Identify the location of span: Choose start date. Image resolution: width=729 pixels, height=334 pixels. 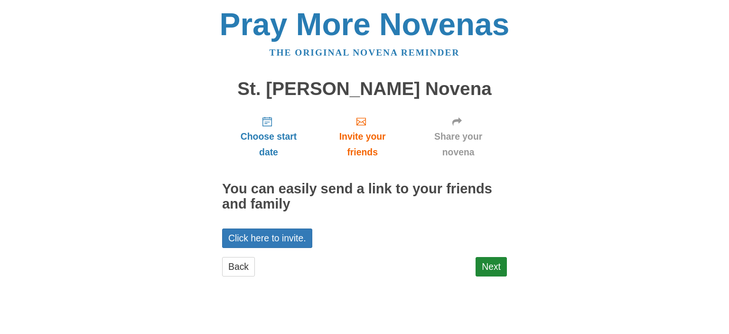
(269, 144).